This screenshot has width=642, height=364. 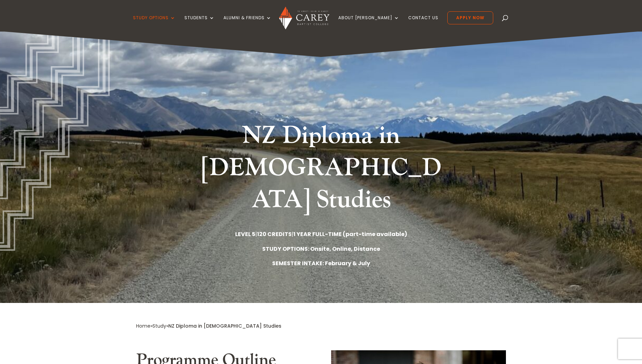 I want to click on a: Study Options, so click(x=155, y=24).